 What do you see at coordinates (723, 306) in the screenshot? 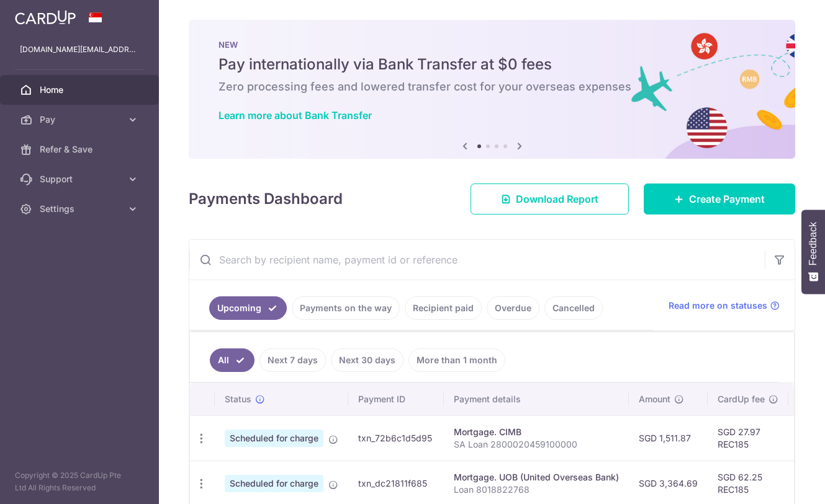
I see `a: Read more on statuses` at bounding box center [723, 306].